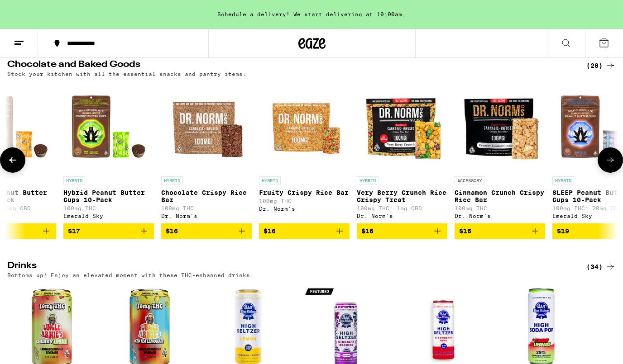  Describe the element at coordinates (563, 231) in the screenshot. I see `span: $19` at that location.